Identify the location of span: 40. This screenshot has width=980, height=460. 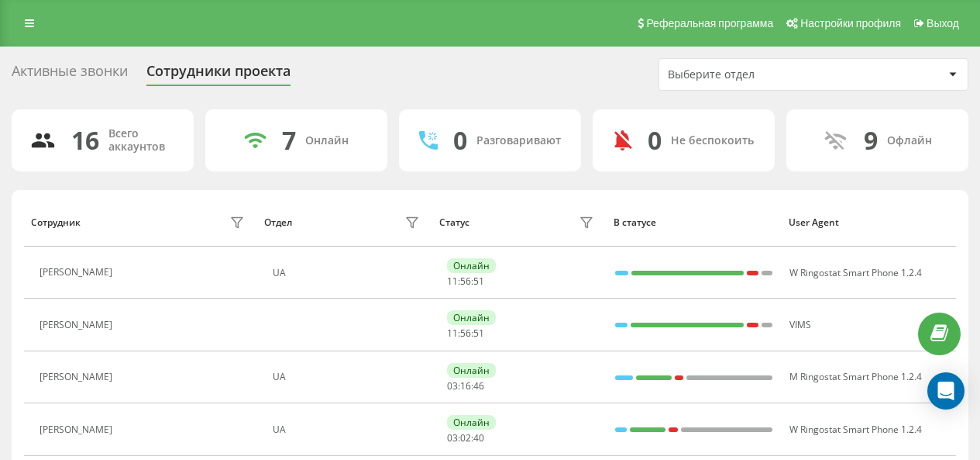
(479, 437).